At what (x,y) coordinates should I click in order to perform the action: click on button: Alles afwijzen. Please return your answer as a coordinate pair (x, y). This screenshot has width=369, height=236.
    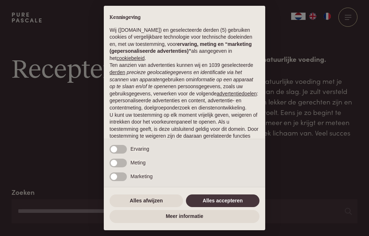
    Looking at the image, I should click on (146, 201).